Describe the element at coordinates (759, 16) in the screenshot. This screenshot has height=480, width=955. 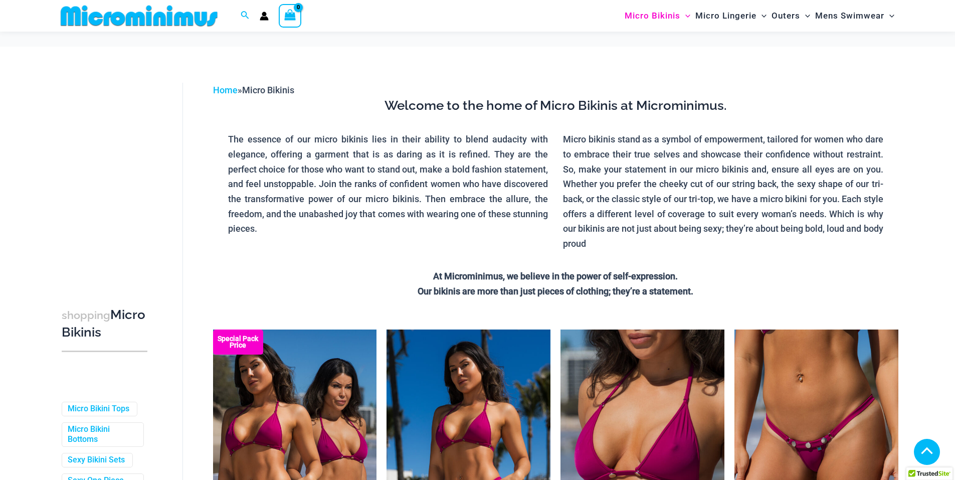
I see `nav: Site Navigation` at that location.